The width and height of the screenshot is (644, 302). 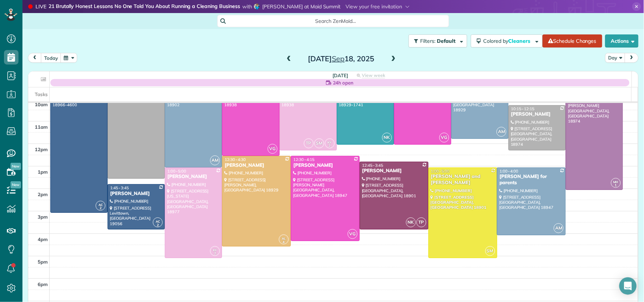 I want to click on span: 4pm, so click(x=43, y=239).